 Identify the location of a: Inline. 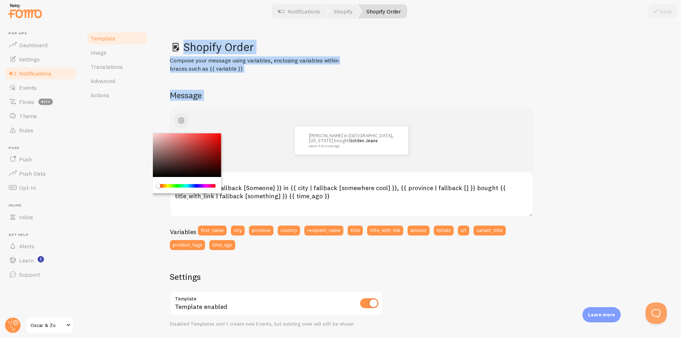
(41, 217).